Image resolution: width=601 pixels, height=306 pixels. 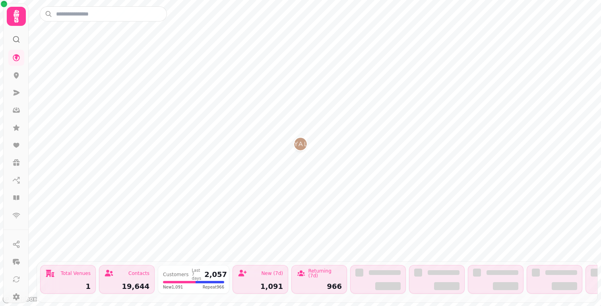 What do you see at coordinates (76, 273) in the screenshot?
I see `div: Total Venues` at bounding box center [76, 273].